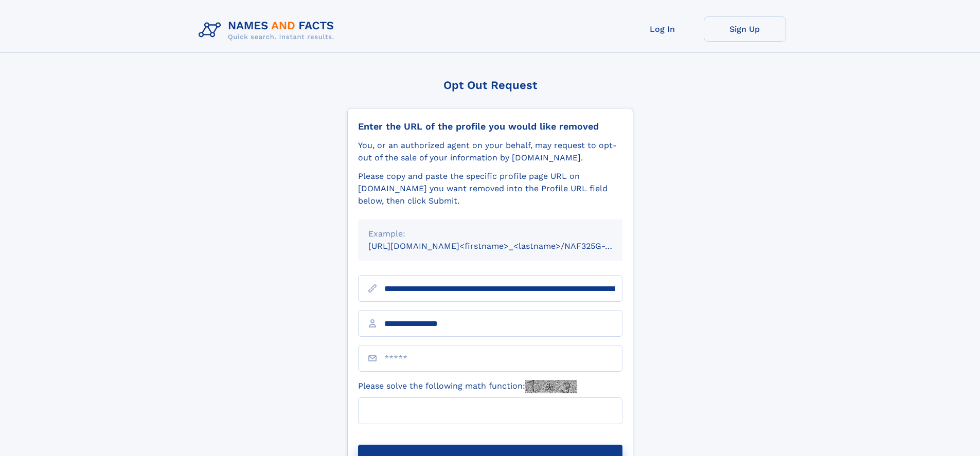  I want to click on img: Logo Names and Facts, so click(268, 30).